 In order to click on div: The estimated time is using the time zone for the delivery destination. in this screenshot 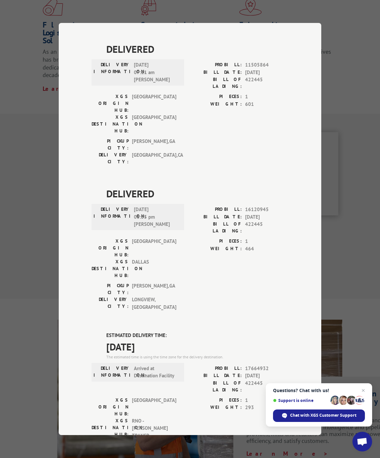, I will do `click(197, 357)`.